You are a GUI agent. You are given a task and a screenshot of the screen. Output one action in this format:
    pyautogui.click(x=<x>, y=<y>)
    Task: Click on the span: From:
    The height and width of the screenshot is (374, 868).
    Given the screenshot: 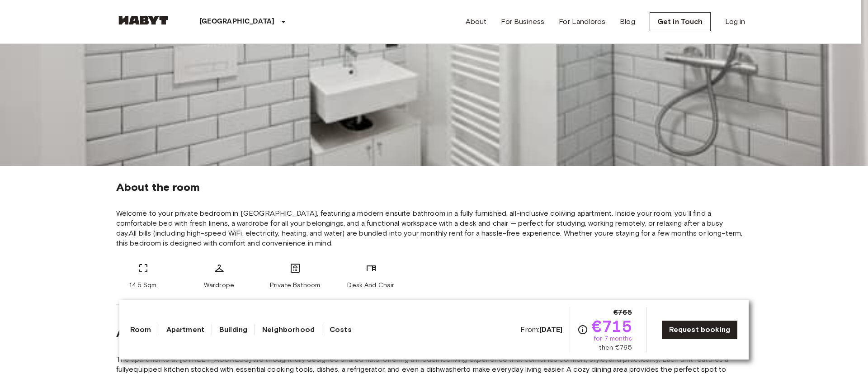 What is the action you would take?
    pyautogui.click(x=541, y=330)
    